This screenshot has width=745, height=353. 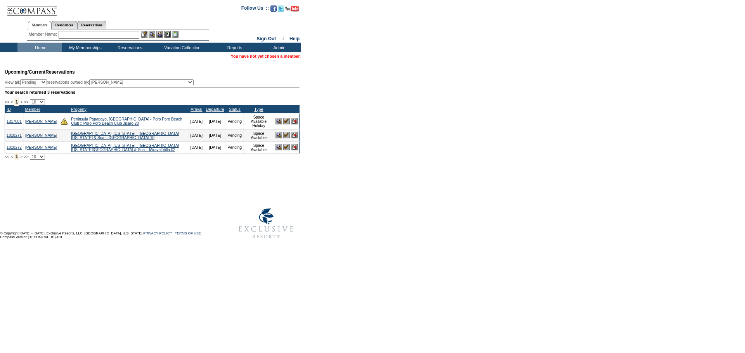 What do you see at coordinates (259, 121) in the screenshot?
I see `td: Space Available Holiday` at bounding box center [259, 121].